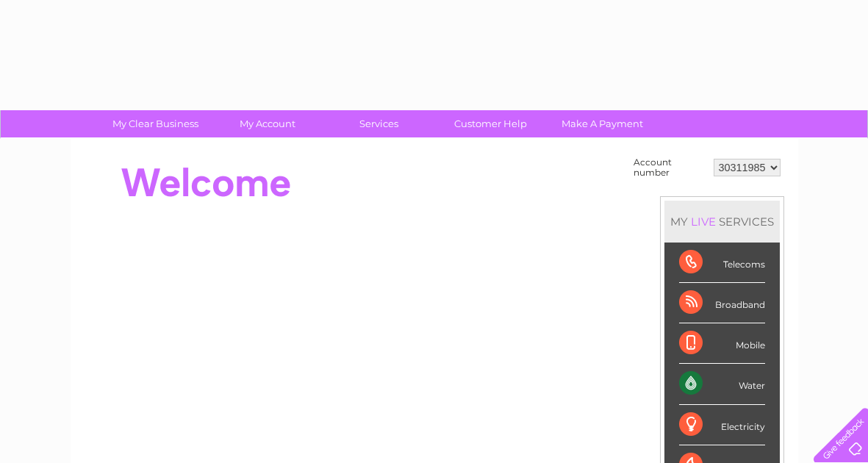 Image resolution: width=868 pixels, height=463 pixels. What do you see at coordinates (722, 425) in the screenshot?
I see `div: Electricity` at bounding box center [722, 425].